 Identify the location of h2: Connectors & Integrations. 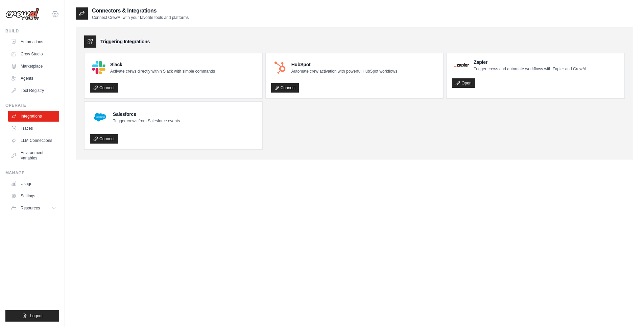
(140, 11).